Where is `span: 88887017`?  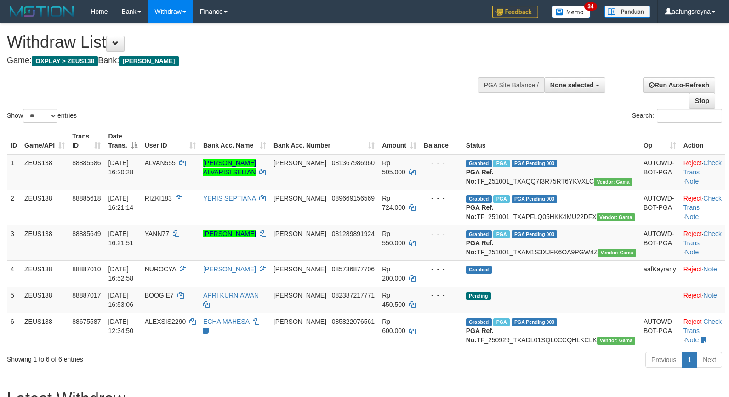
span: 88887017 is located at coordinates (86, 295).